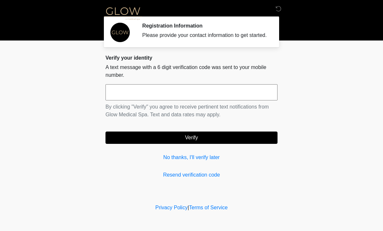 Image resolution: width=383 pixels, height=231 pixels. I want to click on h2: Verify your identity, so click(191, 58).